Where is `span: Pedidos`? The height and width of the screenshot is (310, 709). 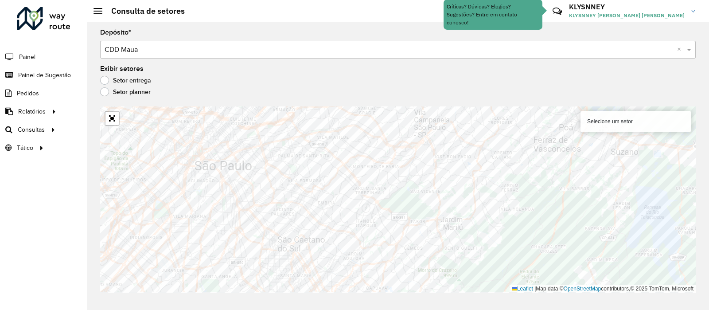 span: Pedidos is located at coordinates (28, 93).